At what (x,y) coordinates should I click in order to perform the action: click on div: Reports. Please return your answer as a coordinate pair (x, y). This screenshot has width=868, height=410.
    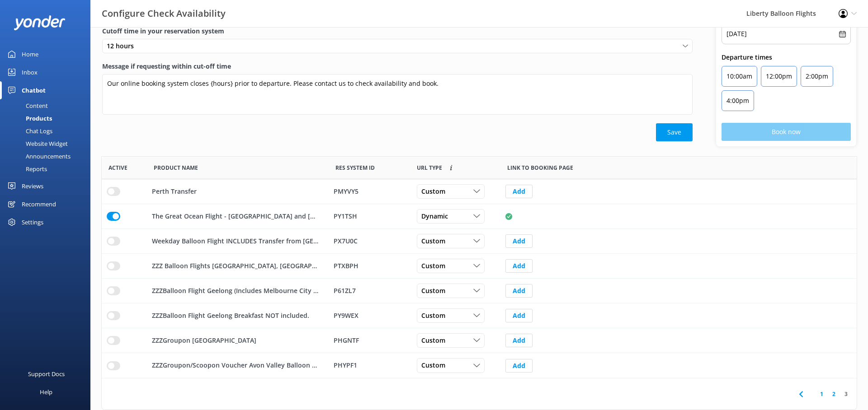
    Looking at the image, I should click on (26, 169).